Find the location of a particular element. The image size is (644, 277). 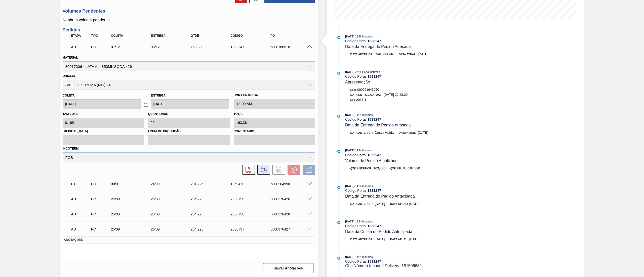

div: 5800376427 is located at coordinates (291, 229).